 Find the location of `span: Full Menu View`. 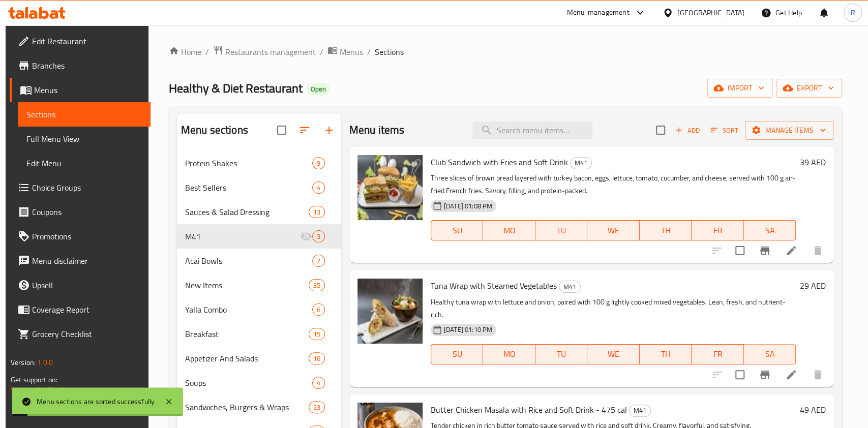

span: Full Menu View is located at coordinates (84, 139).